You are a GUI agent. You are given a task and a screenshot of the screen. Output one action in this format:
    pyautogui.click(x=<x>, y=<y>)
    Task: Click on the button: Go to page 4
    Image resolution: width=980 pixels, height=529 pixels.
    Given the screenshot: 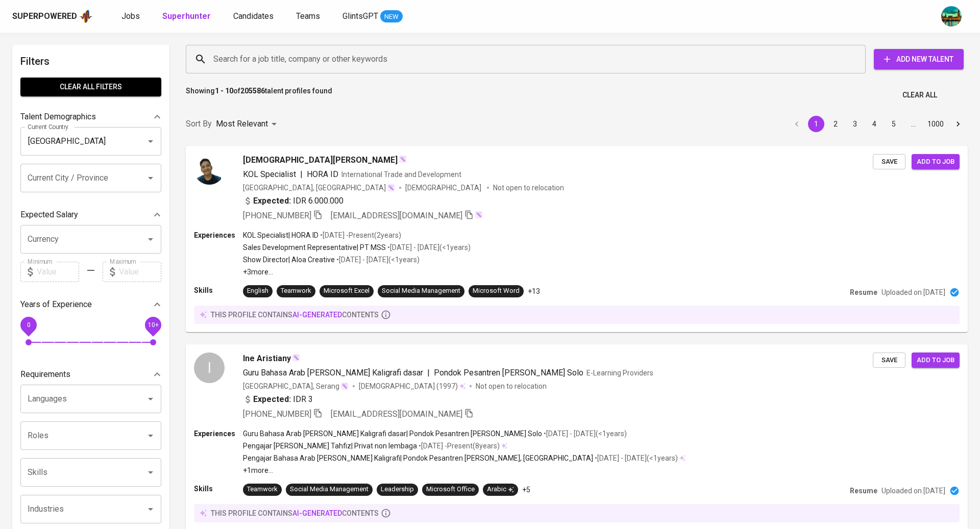 What is the action you would take?
    pyautogui.click(x=874, y=124)
    